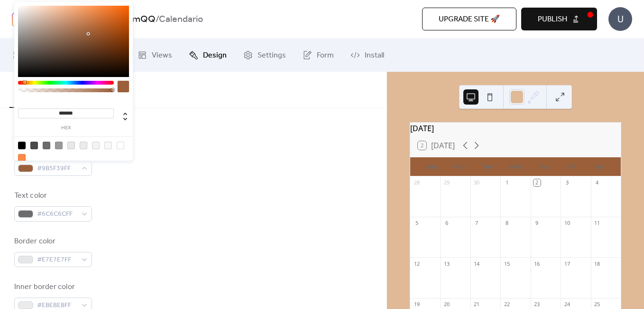 The width and height of the screenshot is (644, 309). I want to click on a: Install, so click(367, 55).